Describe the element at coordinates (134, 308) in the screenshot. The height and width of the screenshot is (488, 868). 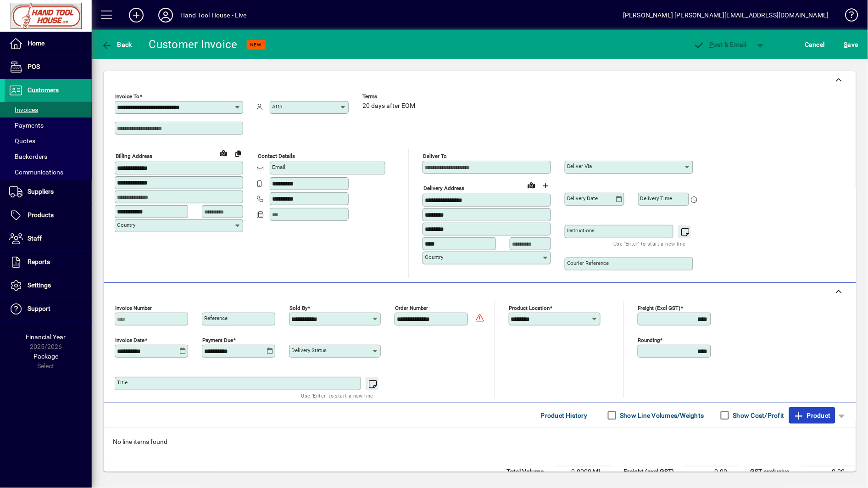
I see `mat-label: Invoice number` at that location.